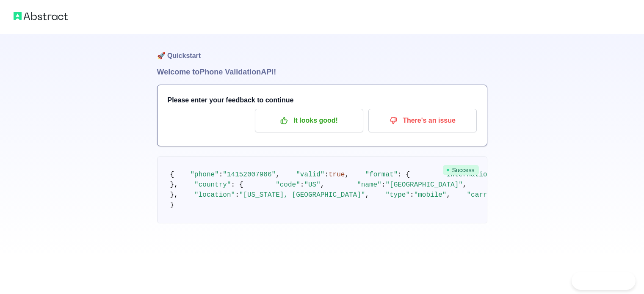 This screenshot has width=644, height=294. I want to click on img: Abstract logo, so click(40, 16).